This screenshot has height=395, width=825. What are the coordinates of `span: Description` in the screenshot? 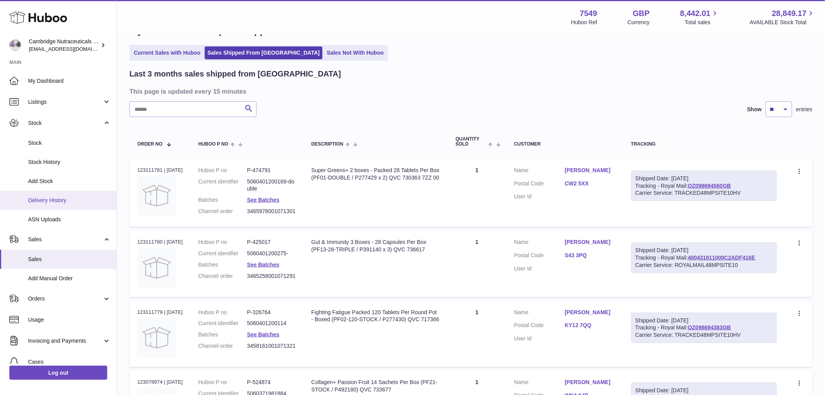 It's located at (328, 144).